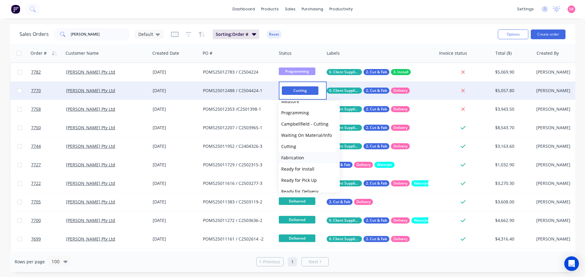 This screenshot has width=585, height=277. Describe the element at coordinates (292, 158) in the screenshot. I see `span: Fabrication` at that location.